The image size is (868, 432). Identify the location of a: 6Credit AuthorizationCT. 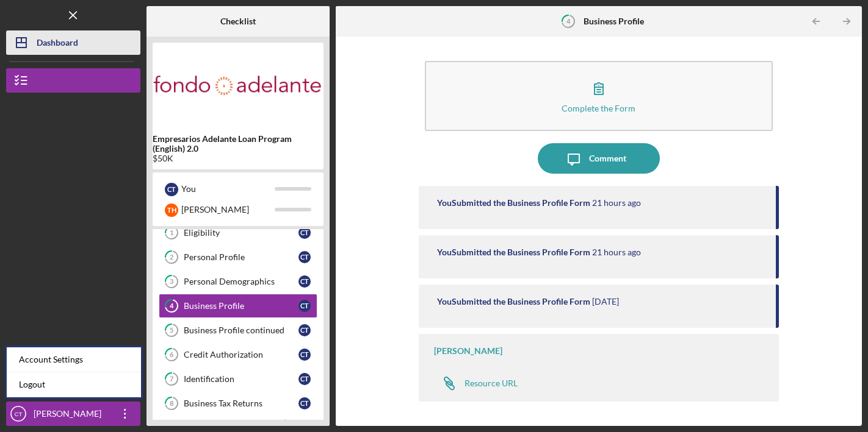
(238, 355).